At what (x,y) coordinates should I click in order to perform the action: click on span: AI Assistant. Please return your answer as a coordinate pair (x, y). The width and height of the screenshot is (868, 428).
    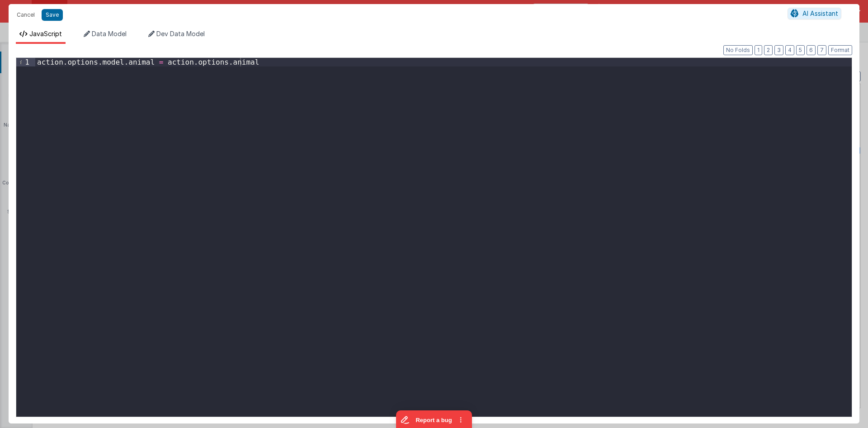
    Looking at the image, I should click on (821, 13).